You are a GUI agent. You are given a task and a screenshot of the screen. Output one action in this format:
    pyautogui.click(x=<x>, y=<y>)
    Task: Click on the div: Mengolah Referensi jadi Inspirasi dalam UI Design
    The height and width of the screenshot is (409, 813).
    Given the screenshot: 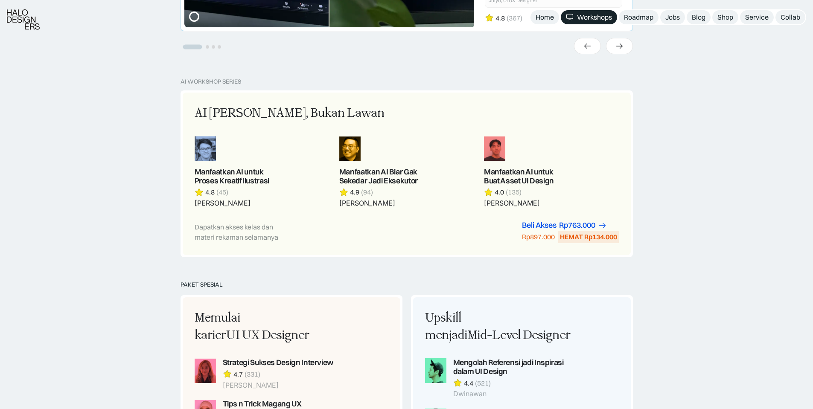 What is the action you would take?
    pyautogui.click(x=513, y=367)
    